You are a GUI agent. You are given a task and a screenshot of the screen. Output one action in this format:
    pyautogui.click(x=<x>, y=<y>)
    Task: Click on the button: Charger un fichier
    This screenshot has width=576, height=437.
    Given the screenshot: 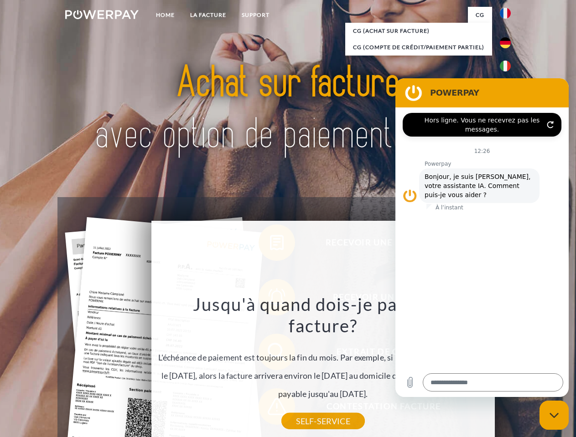 What is the action you would take?
    pyautogui.click(x=15, y=304)
    